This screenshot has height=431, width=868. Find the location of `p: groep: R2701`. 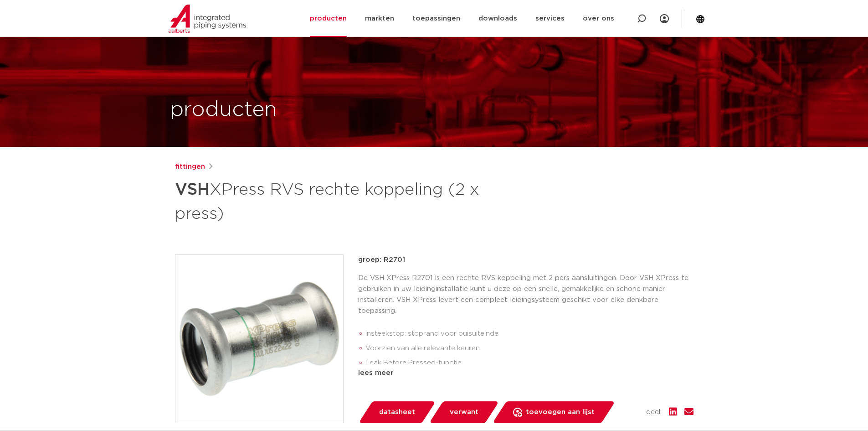

p: groep: R2701 is located at coordinates (526, 260).